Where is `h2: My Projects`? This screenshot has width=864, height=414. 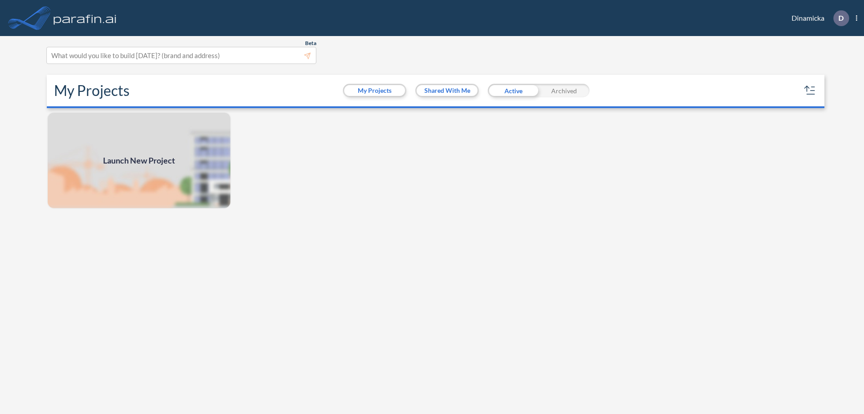 h2: My Projects is located at coordinates (92, 90).